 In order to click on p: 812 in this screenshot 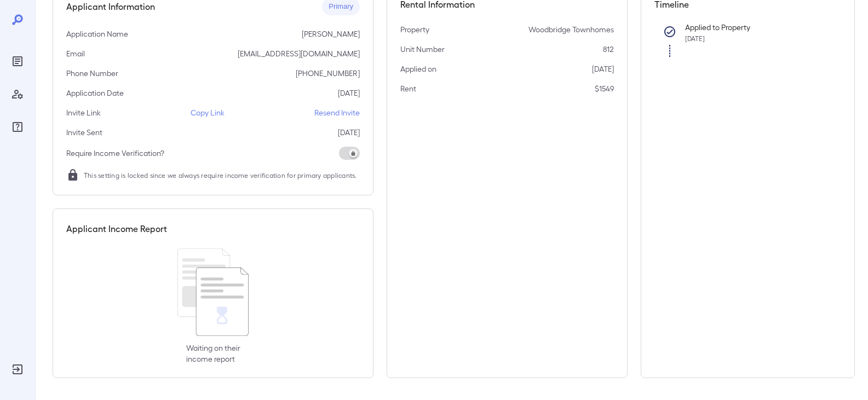, I will do `click(608, 49)`.